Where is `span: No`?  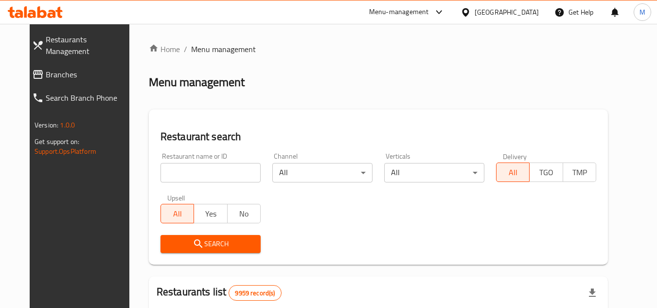
span: No is located at coordinates (244, 213).